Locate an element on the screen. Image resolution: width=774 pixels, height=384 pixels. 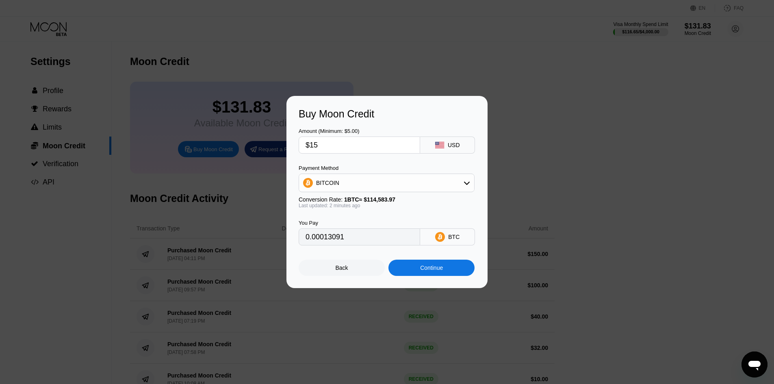
div: Buy Moon Credit is located at coordinates (387, 114).